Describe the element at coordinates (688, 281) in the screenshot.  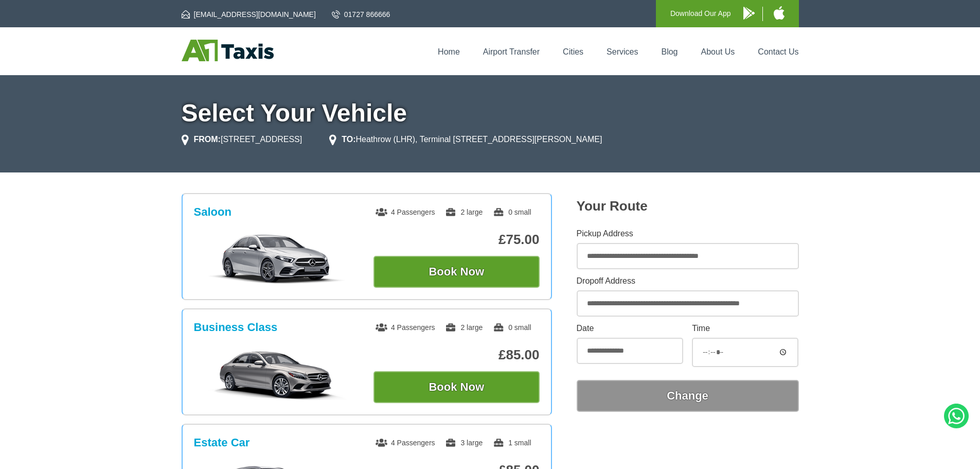
I see `label: Dropoff Address` at that location.